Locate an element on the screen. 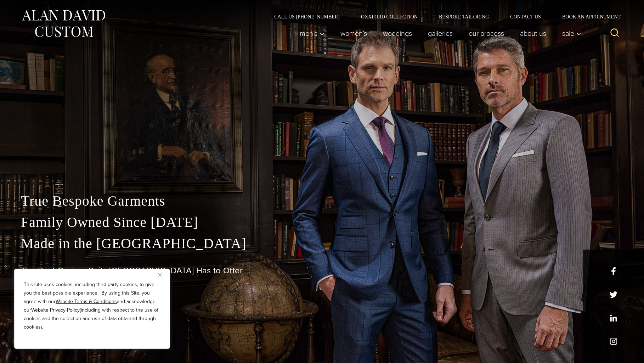 This screenshot has height=363, width=644. p: This site uses cookies, including third party cookies, to give you the best possible experience. ... is located at coordinates (92, 306).